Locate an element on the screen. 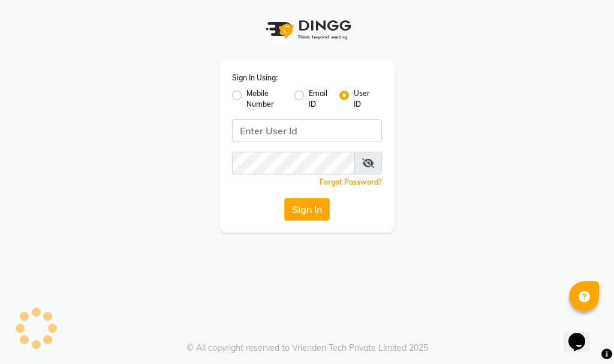 The image size is (614, 364). img: logo1.svg is located at coordinates (307, 29).